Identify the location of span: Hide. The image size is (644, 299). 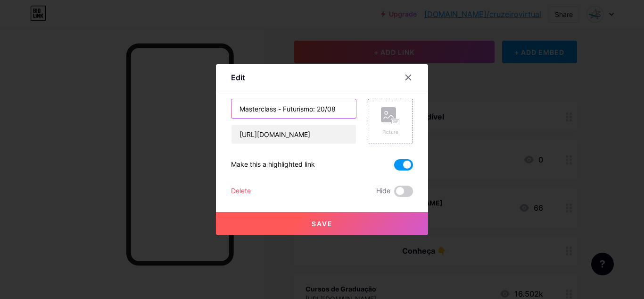
(383, 191).